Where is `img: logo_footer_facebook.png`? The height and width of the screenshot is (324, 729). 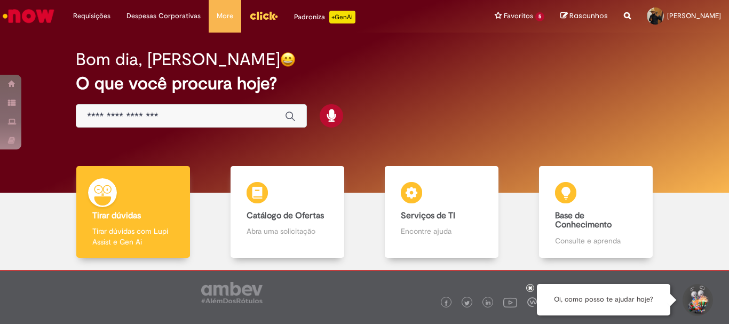 img: logo_footer_facebook.png is located at coordinates (446, 303).